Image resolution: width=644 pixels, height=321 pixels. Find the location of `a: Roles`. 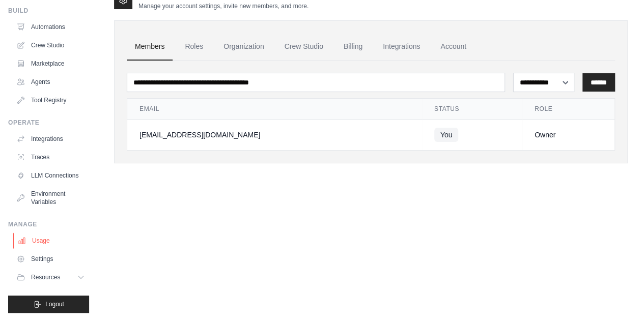

a: Roles is located at coordinates (194, 47).